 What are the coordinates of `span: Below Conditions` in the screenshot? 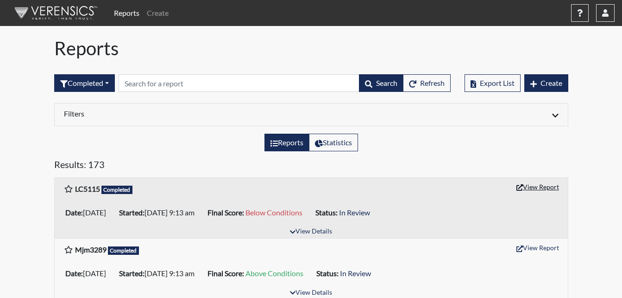 It's located at (274, 212).